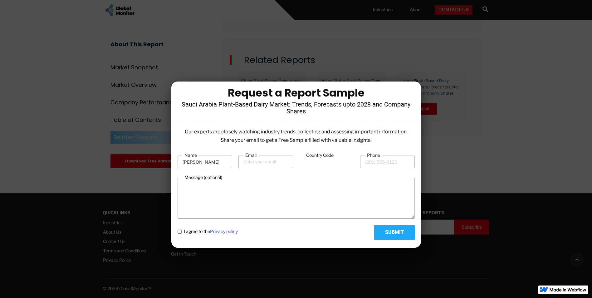  Describe the element at coordinates (251, 155) in the screenshot. I see `label: Email` at that location.